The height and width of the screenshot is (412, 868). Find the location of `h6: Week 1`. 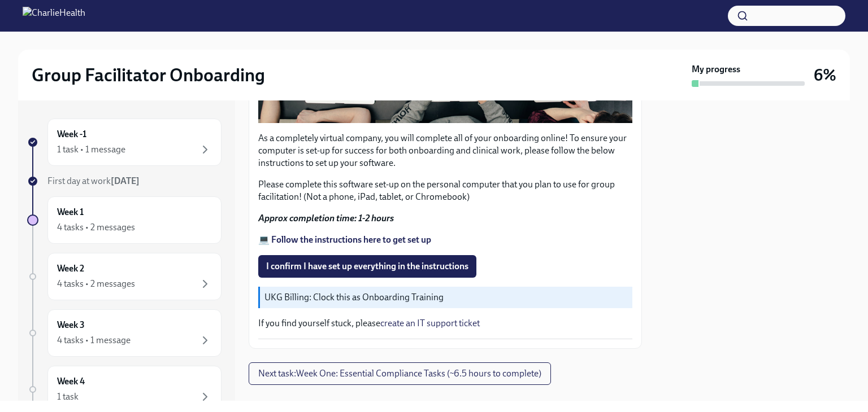

h6: Week 1 is located at coordinates (70, 212).